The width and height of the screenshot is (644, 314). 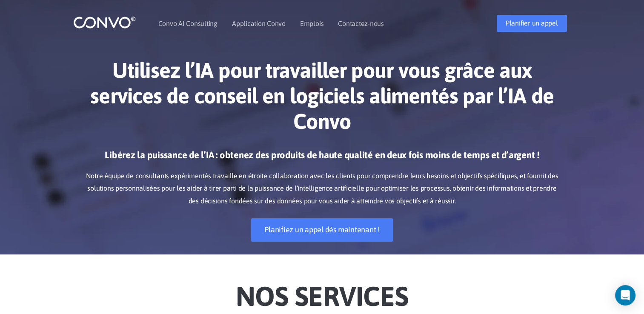 What do you see at coordinates (104, 22) in the screenshot?
I see `img: logo_1.png` at bounding box center [104, 22].